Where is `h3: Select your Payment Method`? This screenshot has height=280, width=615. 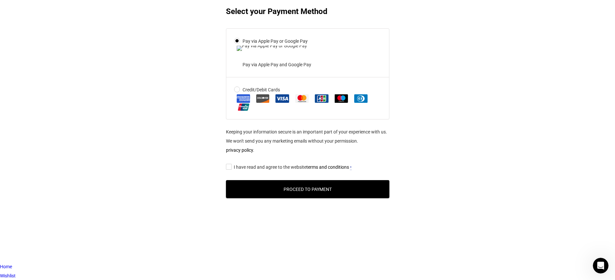
h3: Select your Payment Method is located at coordinates (308, 11).